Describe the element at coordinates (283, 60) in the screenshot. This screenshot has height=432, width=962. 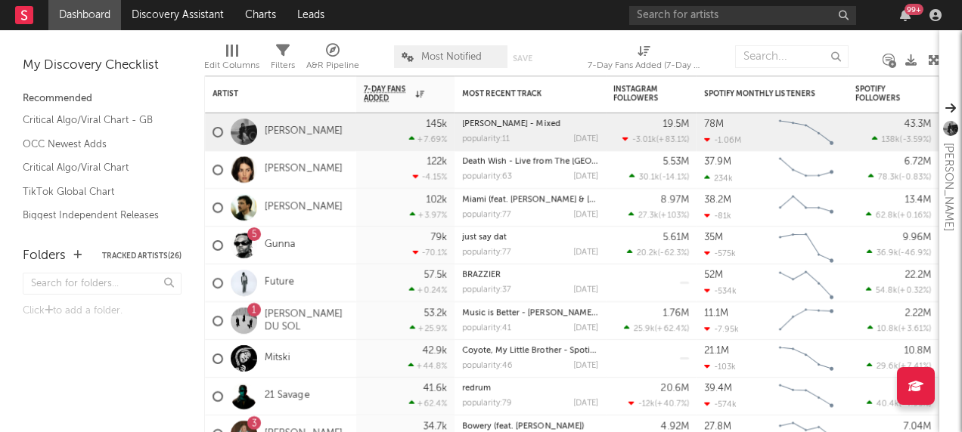
I see `div: Filters` at that location.